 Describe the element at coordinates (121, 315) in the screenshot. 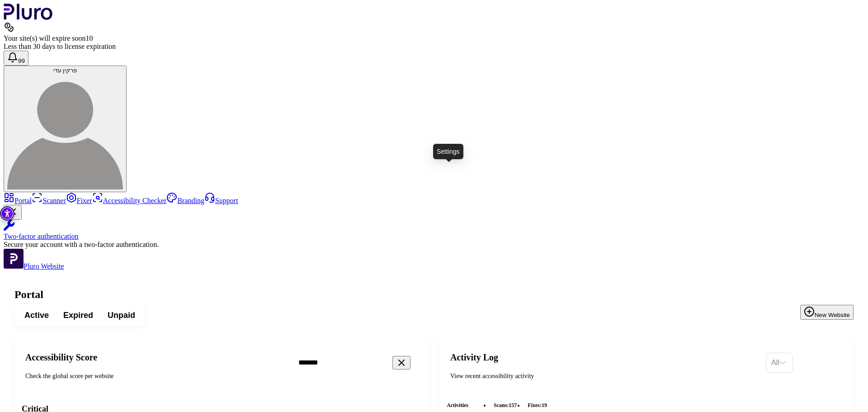

I see `button: Unpaid` at that location.